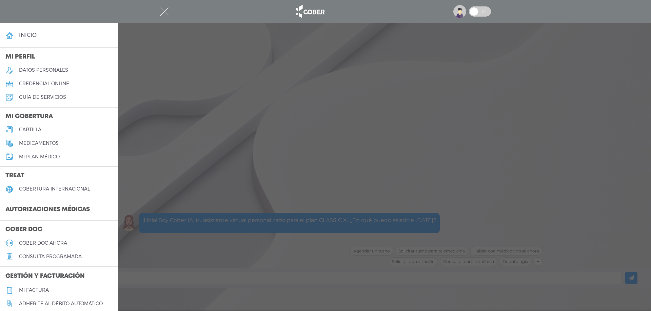 The image size is (651, 311). I want to click on h5: Mi factura, so click(34, 290).